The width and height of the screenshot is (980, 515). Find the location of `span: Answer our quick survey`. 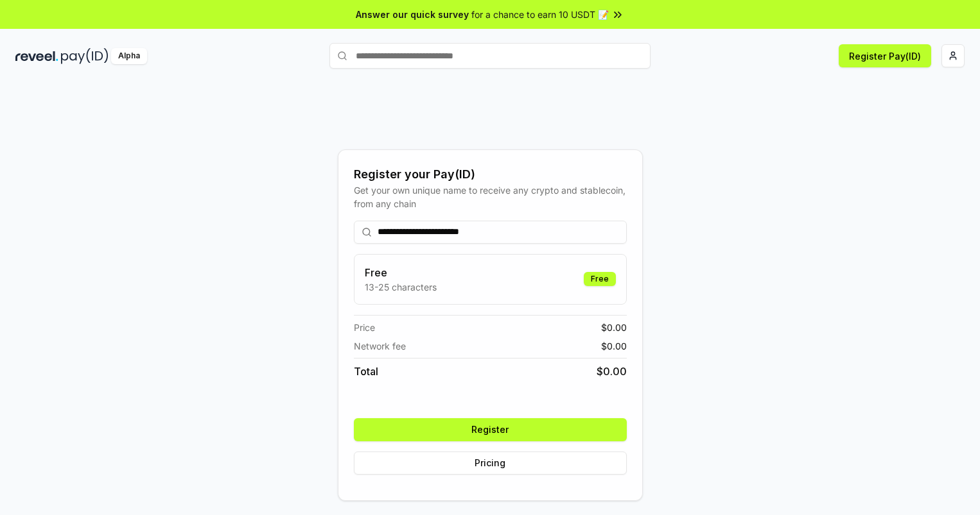

span: Answer our quick survey is located at coordinates (412, 14).